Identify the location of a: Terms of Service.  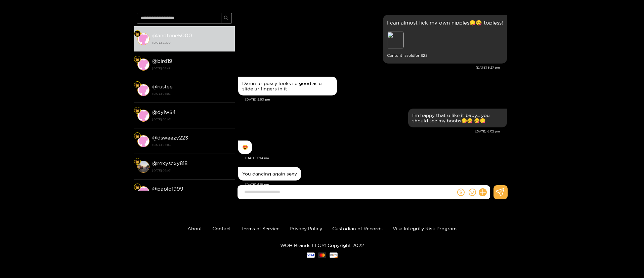
(260, 228).